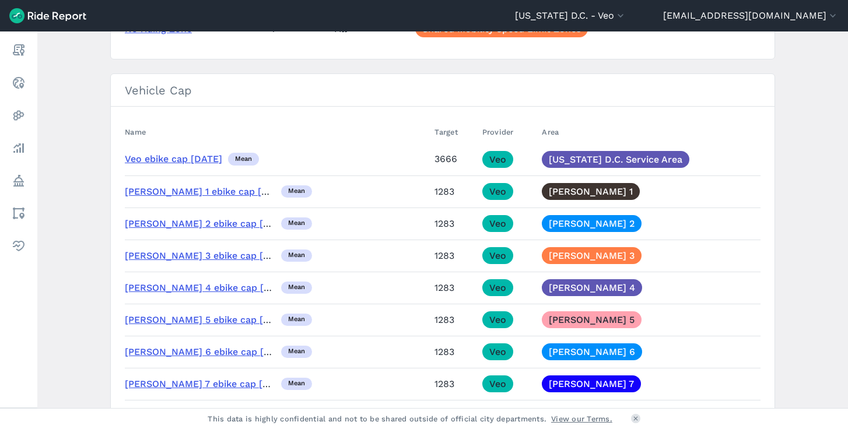 The image size is (848, 429). What do you see at coordinates (158, 29) in the screenshot?
I see `a: No riding Zone` at bounding box center [158, 29].